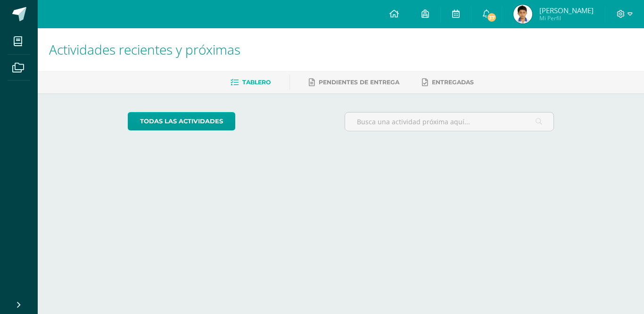 The height and width of the screenshot is (314, 644). What do you see at coordinates (492, 17) in the screenshot?
I see `span: 37` at bounding box center [492, 17].